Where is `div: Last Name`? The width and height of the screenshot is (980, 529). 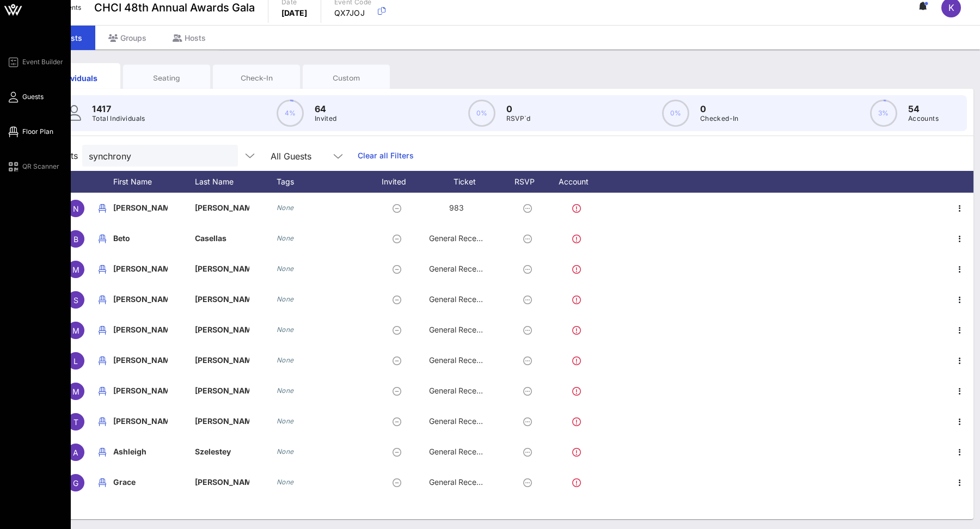 div: Last Name is located at coordinates (236, 182).